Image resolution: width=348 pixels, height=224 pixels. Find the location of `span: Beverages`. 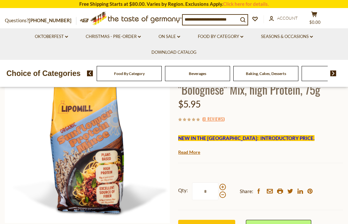

span: Beverages is located at coordinates (197, 73).